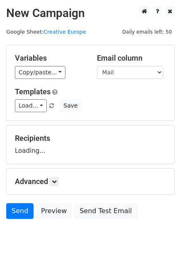  Describe the element at coordinates (90, 138) in the screenshot. I see `h5: Recipients` at that location.